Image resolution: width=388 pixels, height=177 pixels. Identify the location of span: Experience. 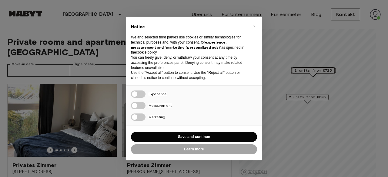
(158, 94).